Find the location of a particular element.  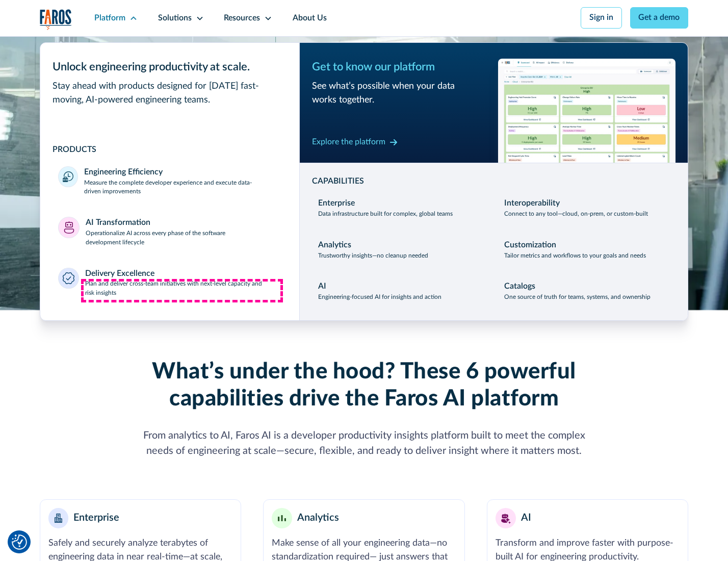

div: Catalogs is located at coordinates (519, 287).